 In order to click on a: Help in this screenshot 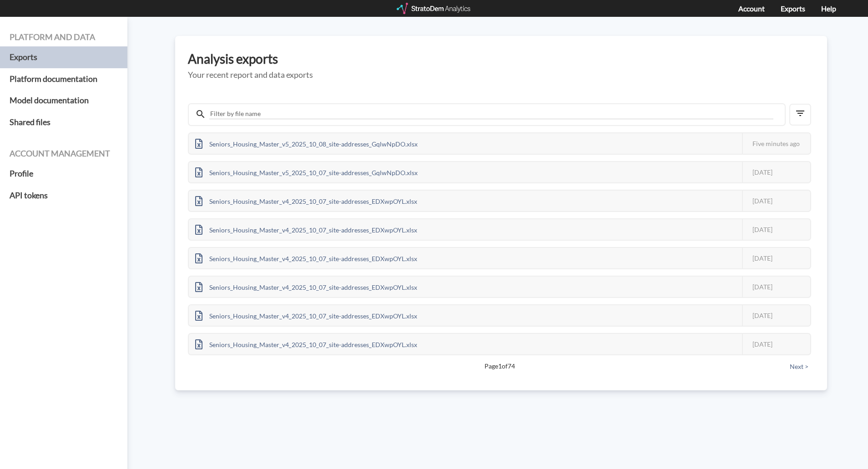, I will do `click(828, 8)`.